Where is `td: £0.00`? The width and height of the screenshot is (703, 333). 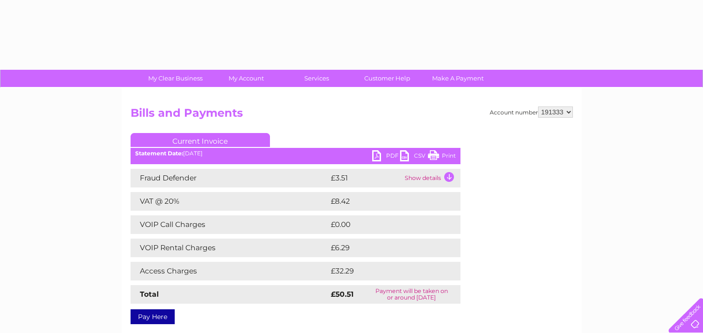 td: £0.00 is located at coordinates (384, 224).